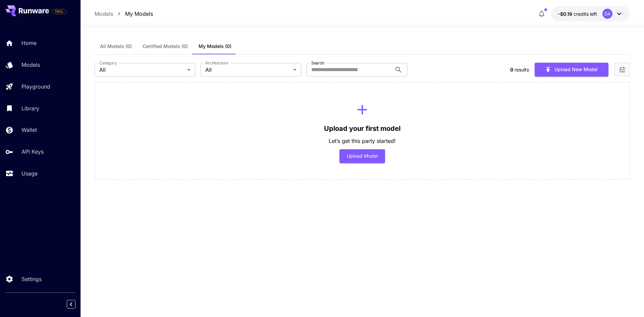 The height and width of the screenshot is (317, 644). I want to click on span: TRIAL, so click(59, 11).